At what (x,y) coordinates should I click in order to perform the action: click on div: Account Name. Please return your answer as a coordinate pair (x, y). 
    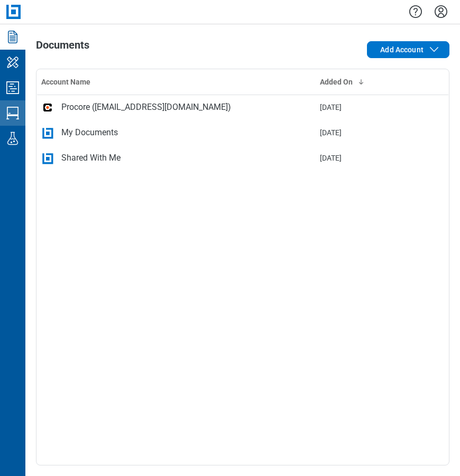
    Looking at the image, I should click on (176, 82).